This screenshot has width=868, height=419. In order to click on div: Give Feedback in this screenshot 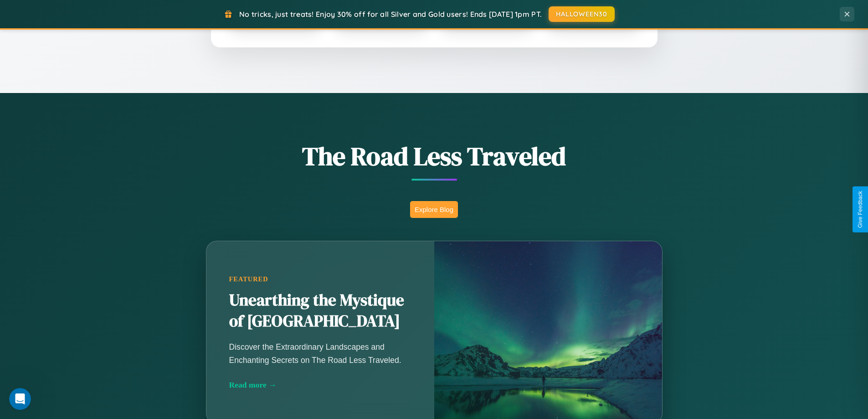, I will do `click(860, 210)`.